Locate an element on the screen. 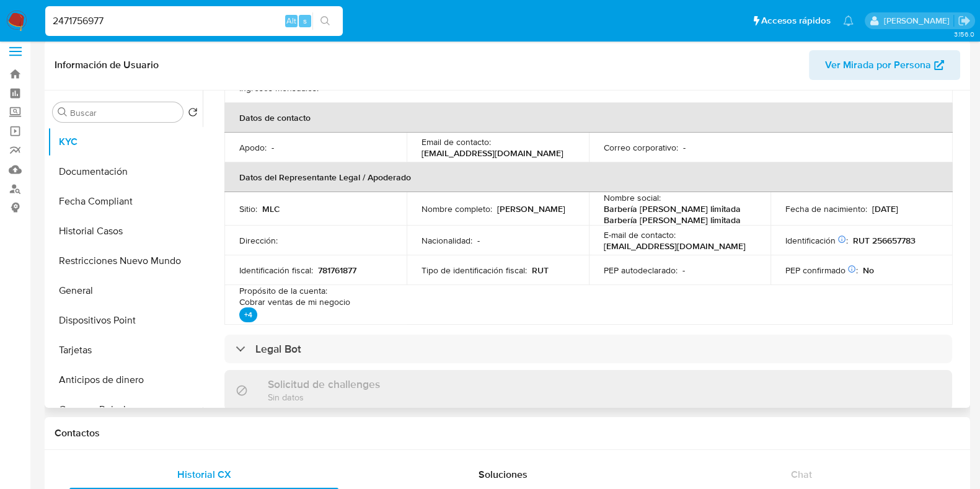  p: Propósito de la cuenta : is located at coordinates (283, 291).